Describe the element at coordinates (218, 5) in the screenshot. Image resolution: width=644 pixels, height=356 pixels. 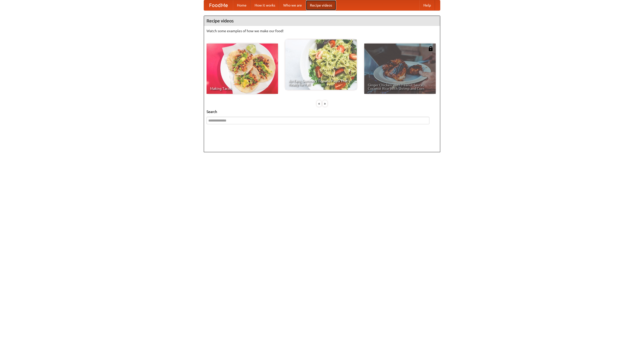
I see `a: FoodMe` at that location.